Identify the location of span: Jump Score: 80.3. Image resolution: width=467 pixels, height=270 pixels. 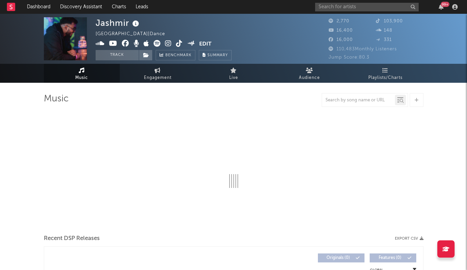
(349, 57).